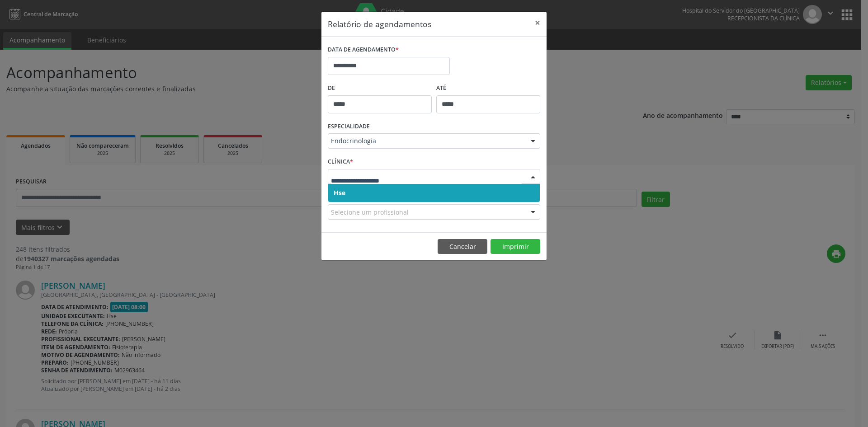 The width and height of the screenshot is (868, 427). What do you see at coordinates (363, 50) in the screenshot?
I see `label: DATA DE AGENDAMENTO` at bounding box center [363, 50].